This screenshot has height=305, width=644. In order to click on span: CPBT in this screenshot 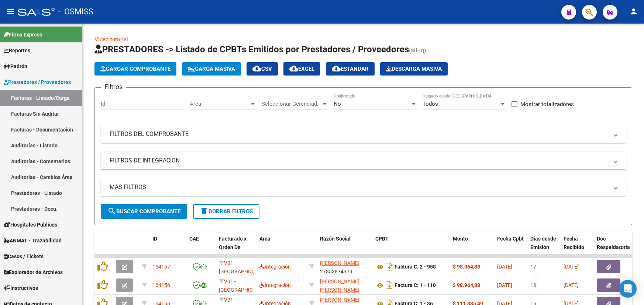, I will do `click(382, 239)`.